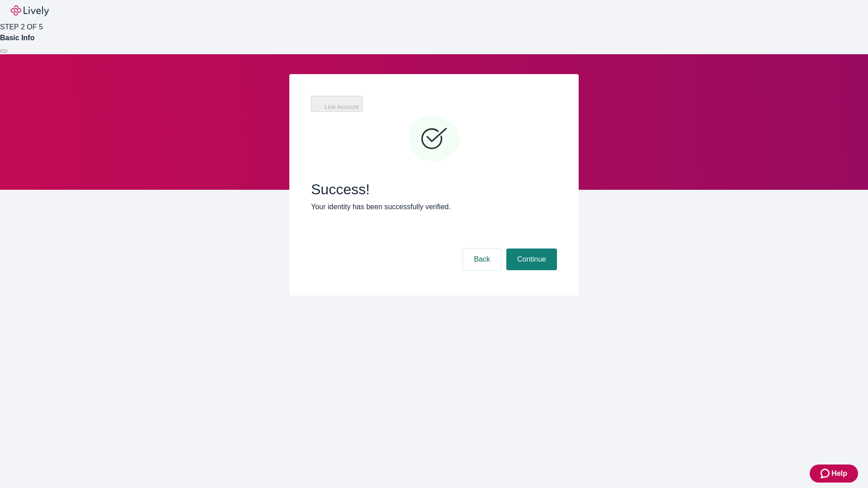  I want to click on p: Your identity has been successfully verified., so click(434, 207).